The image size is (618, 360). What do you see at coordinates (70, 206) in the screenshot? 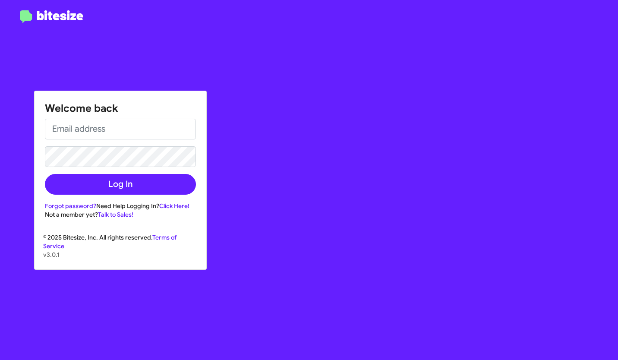
I see `a: Forgot password?` at bounding box center [70, 206].